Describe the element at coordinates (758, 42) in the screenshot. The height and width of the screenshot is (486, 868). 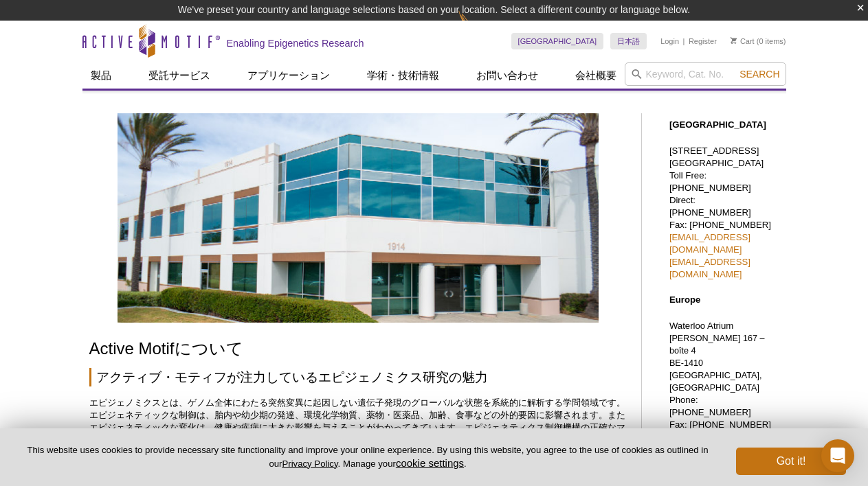
I see `li: (0 items)` at that location.